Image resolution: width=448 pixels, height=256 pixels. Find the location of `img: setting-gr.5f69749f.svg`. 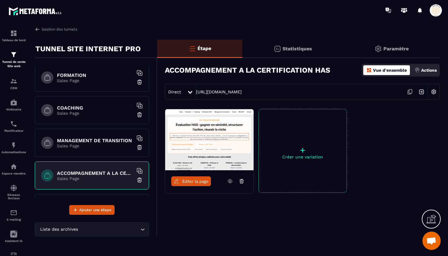

img: setting-gr.5f69749f.svg is located at coordinates (378, 49).